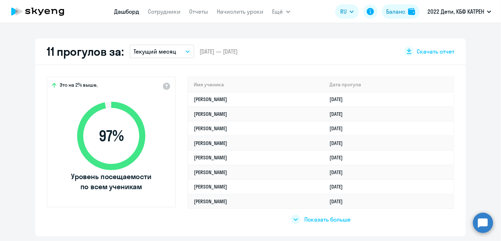 This screenshot has height=241, width=501. What do you see at coordinates (435, 51) in the screenshot?
I see `span: Скачать отчет` at bounding box center [435, 51].